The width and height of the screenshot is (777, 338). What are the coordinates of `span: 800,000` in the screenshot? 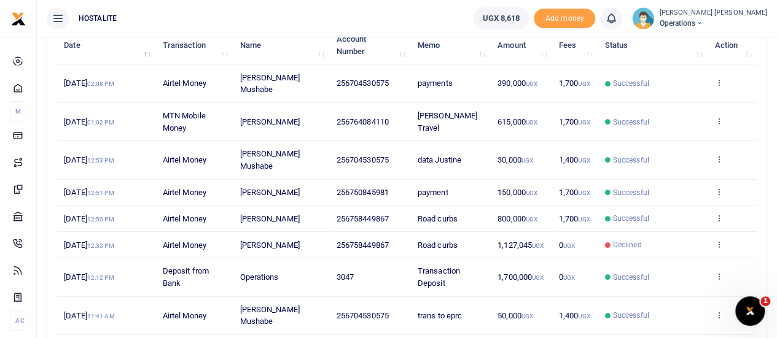 It's located at (517, 219).